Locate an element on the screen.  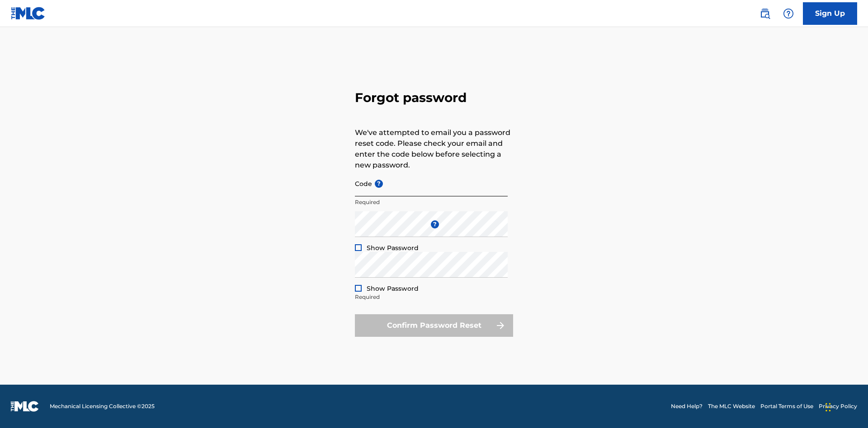
img: search is located at coordinates (765, 14).